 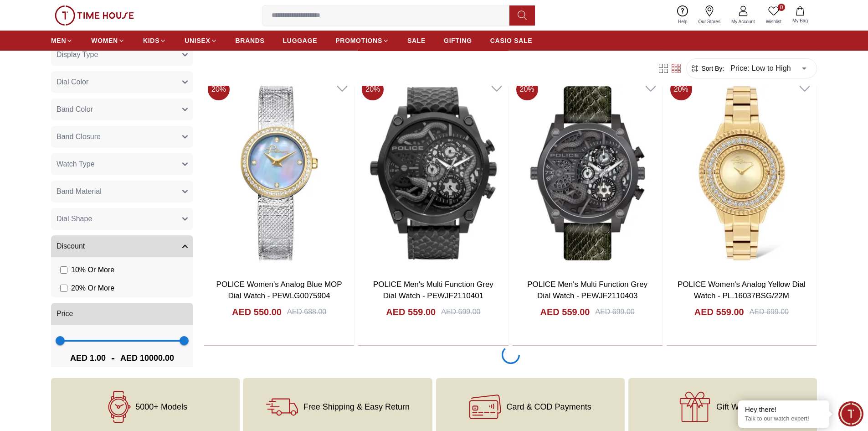 I want to click on a: UNISEX, so click(x=200, y=40).